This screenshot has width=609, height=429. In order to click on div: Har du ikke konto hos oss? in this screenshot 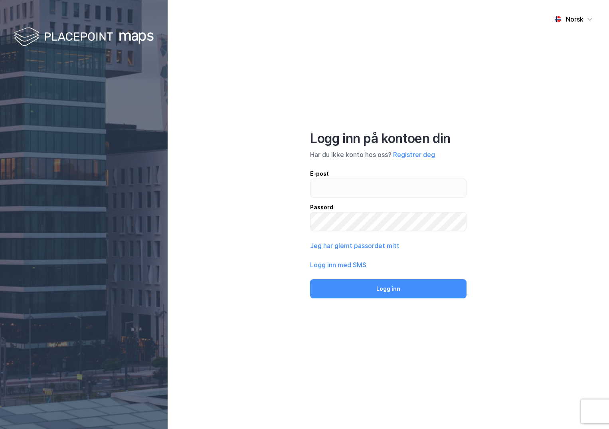, I will do `click(388, 155)`.